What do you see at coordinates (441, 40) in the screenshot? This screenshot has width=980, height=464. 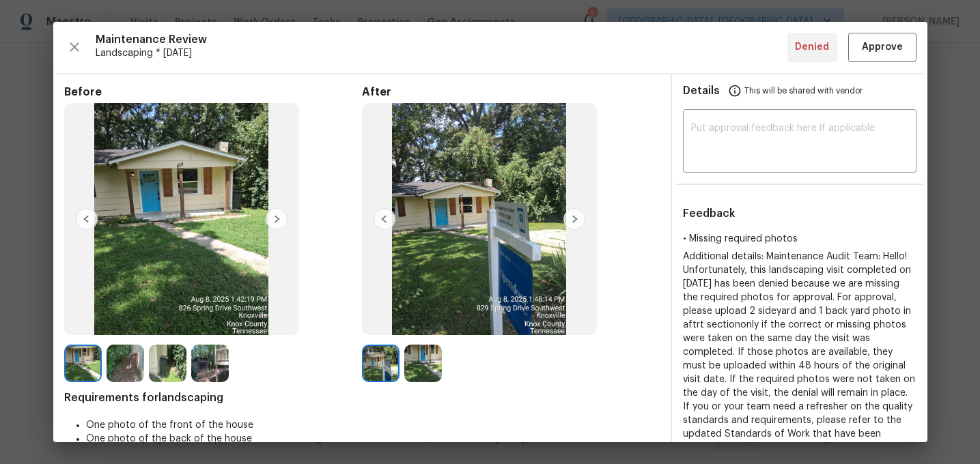 I see `span: Maintenance Review` at bounding box center [441, 40].